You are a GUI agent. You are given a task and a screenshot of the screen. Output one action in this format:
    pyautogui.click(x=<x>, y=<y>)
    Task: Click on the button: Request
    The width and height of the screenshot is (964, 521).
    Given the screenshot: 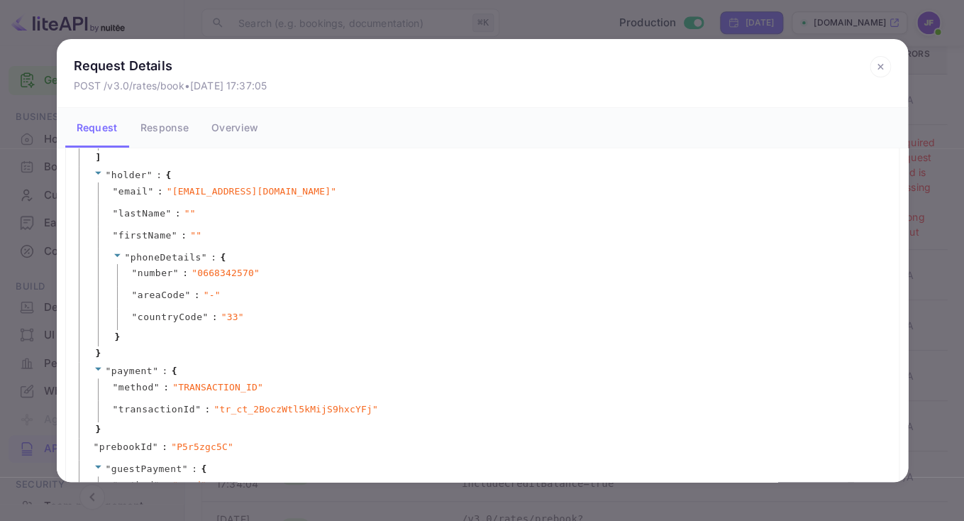 What is the action you would take?
    pyautogui.click(x=97, y=128)
    